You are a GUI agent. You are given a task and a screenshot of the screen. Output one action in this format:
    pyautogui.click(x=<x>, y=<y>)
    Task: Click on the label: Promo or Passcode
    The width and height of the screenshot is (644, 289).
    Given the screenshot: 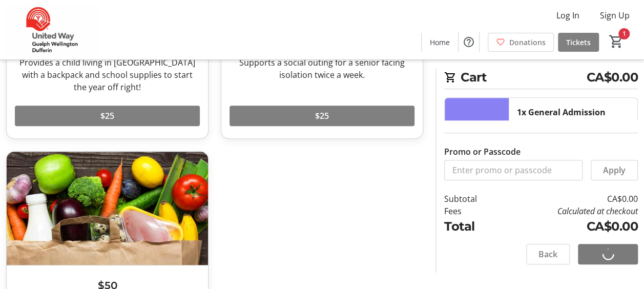 What is the action you would take?
    pyautogui.click(x=482, y=152)
    